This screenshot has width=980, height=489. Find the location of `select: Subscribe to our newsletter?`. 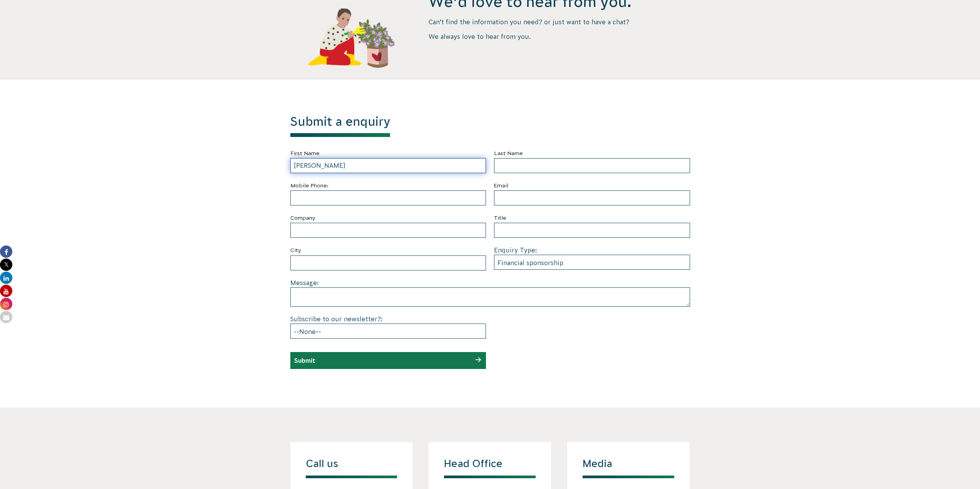

select: Subscribe to our newsletter? is located at coordinates (389, 331).